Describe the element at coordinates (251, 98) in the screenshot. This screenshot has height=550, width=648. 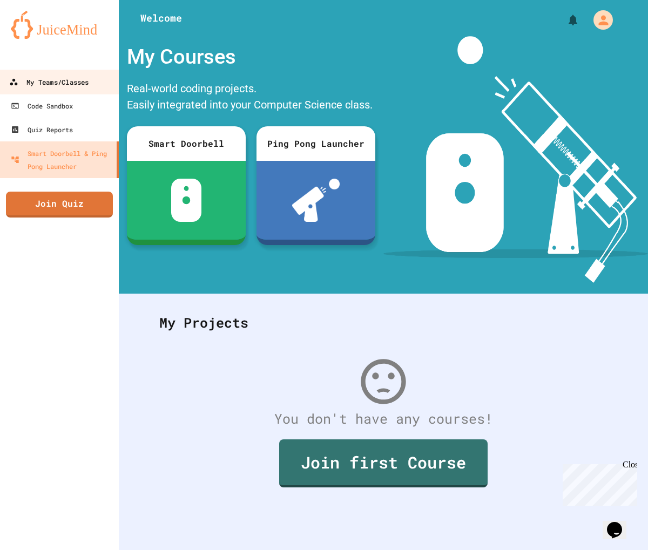
I see `div: Real-world coding projects. Easily integrated into your Computer Science class.` at that location.